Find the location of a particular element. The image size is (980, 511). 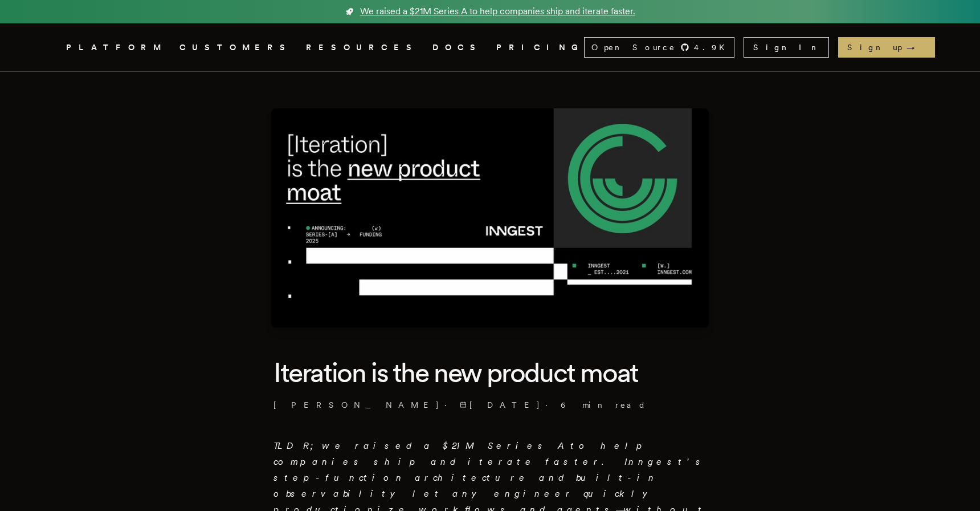

span: 6 min read is located at coordinates (603, 405).